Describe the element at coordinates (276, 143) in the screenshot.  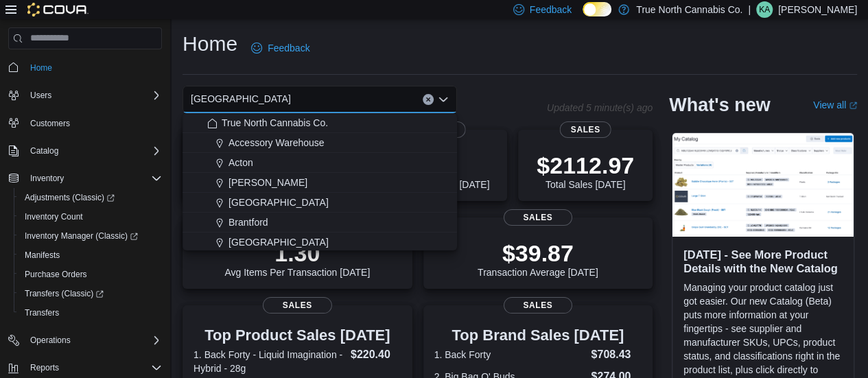
I see `span: Accessory Warehouse` at that location.